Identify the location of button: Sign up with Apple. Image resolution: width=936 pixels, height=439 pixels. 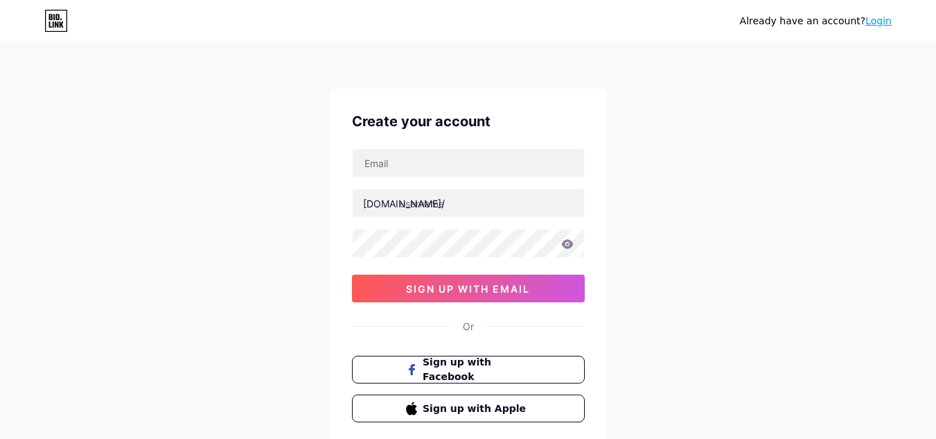
(468, 408).